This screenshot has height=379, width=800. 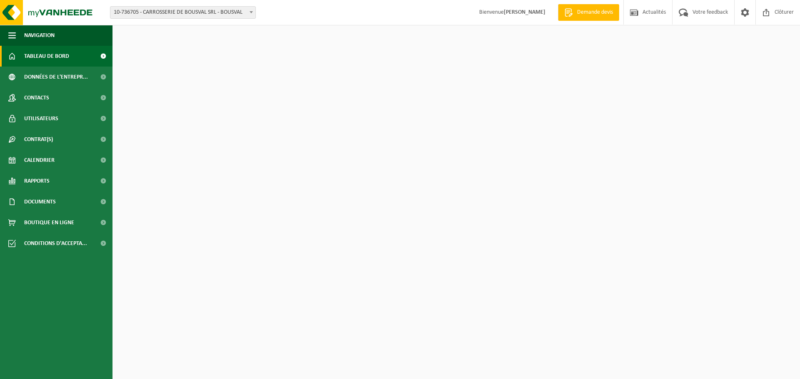 What do you see at coordinates (588, 12) in the screenshot?
I see `a: Demande devis` at bounding box center [588, 12].